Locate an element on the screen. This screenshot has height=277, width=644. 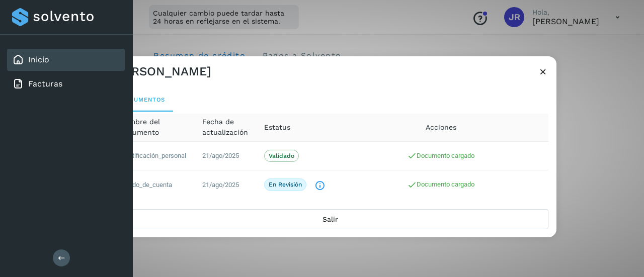
span: Estatus is located at coordinates (277, 127).